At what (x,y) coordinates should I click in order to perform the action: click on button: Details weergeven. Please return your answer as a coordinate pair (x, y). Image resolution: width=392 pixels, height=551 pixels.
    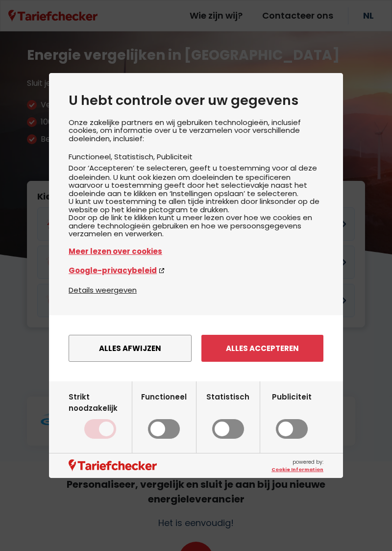
    Looking at the image, I should click on (103, 290).